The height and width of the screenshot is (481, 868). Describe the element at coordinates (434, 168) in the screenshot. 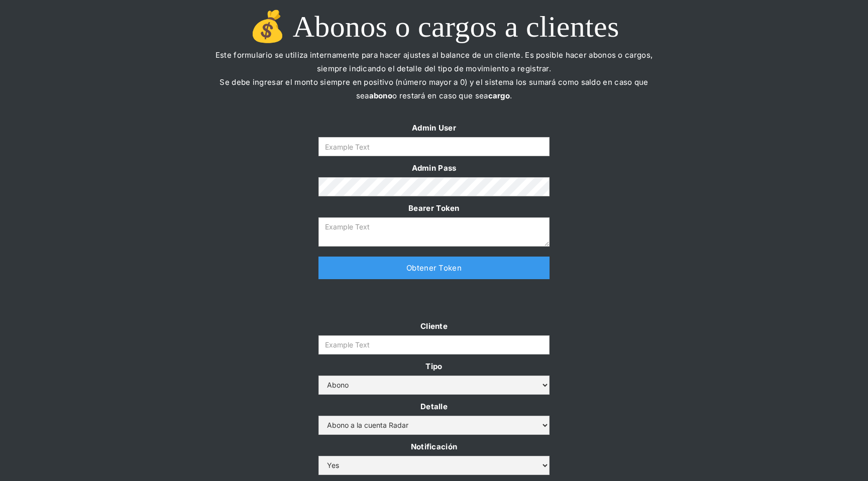

I see `label: Admin Pass` at that location.